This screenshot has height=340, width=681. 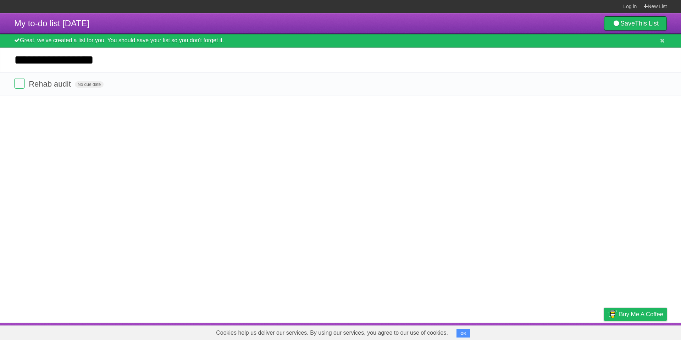 What do you see at coordinates (517, 331) in the screenshot?
I see `a: About` at bounding box center [517, 331].